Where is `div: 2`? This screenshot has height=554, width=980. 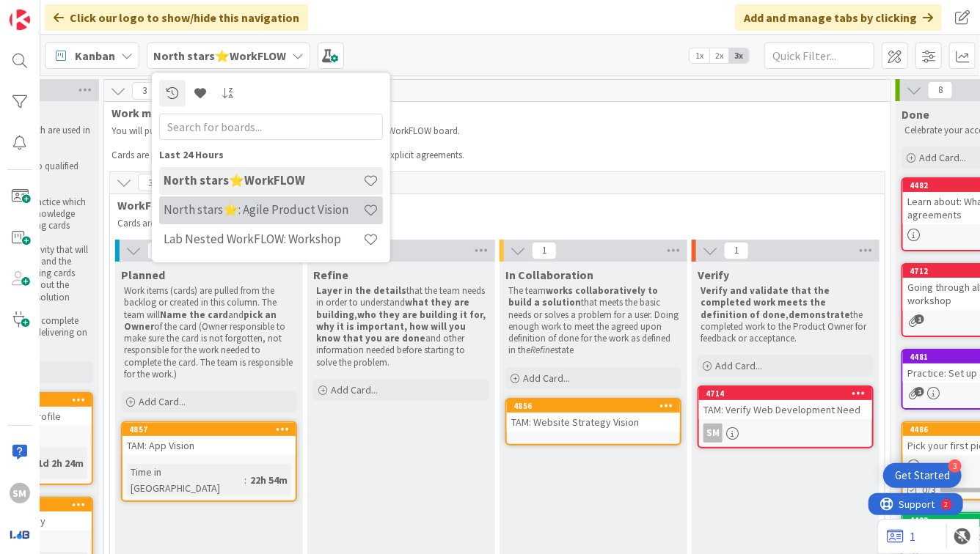 div: 2 is located at coordinates (78, 12).